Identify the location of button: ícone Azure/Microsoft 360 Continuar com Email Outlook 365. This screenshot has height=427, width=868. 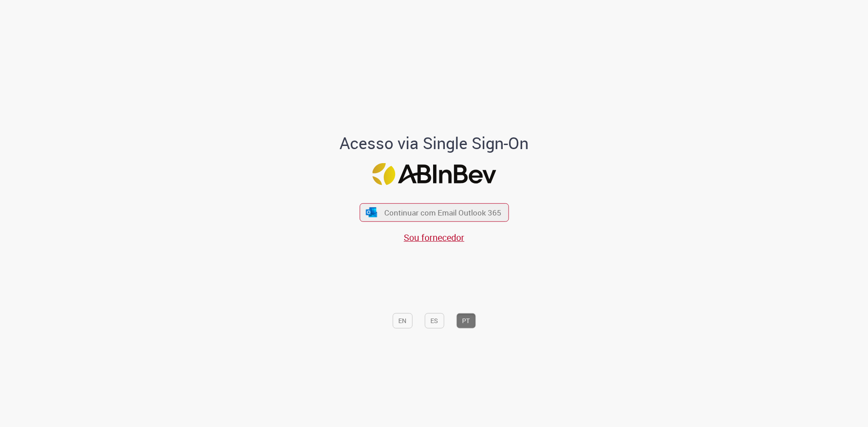
(434, 212).